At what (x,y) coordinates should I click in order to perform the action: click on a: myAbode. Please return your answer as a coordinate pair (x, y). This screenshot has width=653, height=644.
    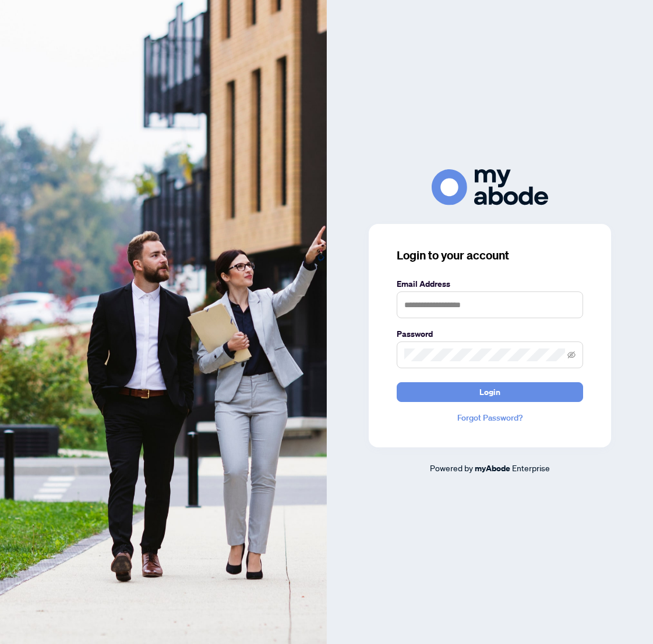
    Looking at the image, I should click on (492, 468).